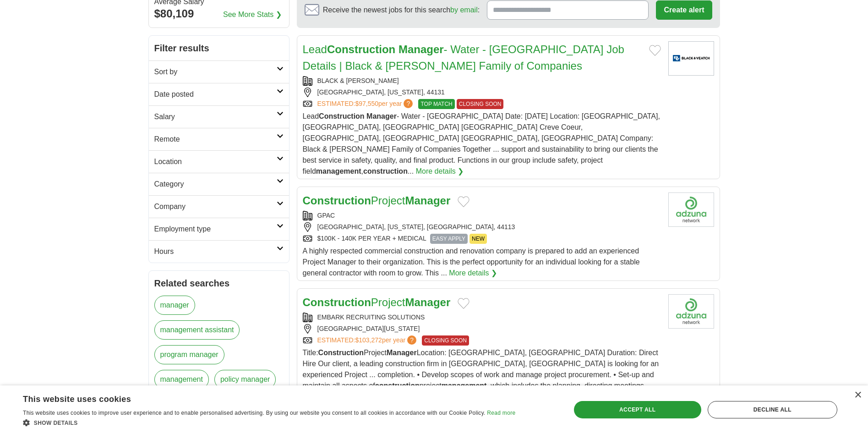 The height and width of the screenshot is (434, 868). What do you see at coordinates (215, 251) in the screenshot?
I see `h2: Hours` at bounding box center [215, 251].